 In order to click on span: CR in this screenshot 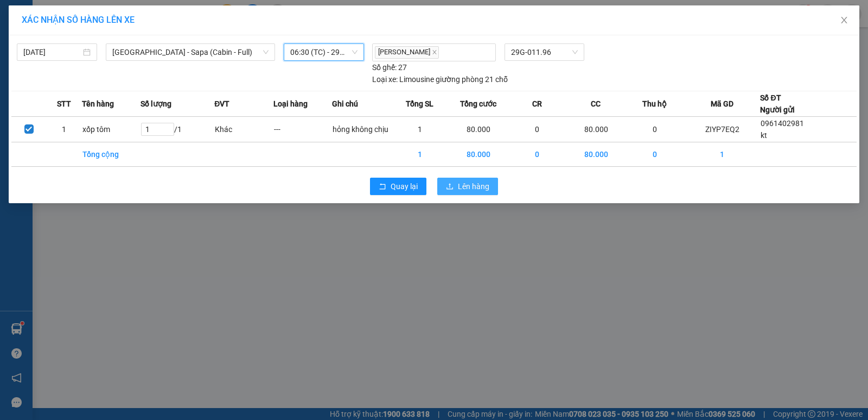, I will do `click(537, 104)`.